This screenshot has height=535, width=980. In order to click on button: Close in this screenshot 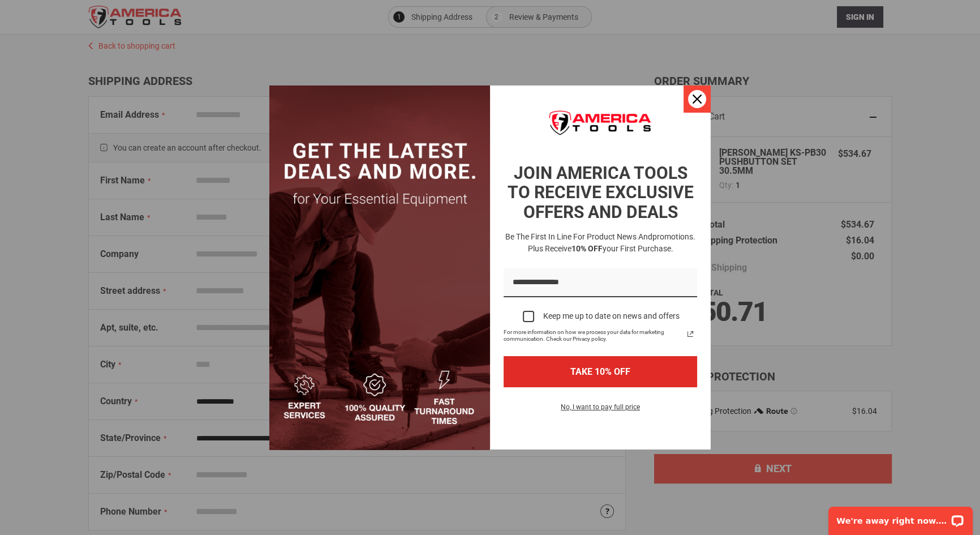, I will do `click(697, 99)`.